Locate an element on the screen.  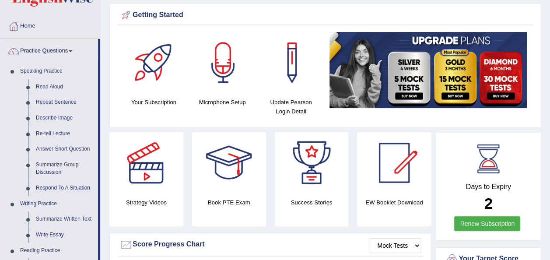
b: 2 is located at coordinates (488, 203).